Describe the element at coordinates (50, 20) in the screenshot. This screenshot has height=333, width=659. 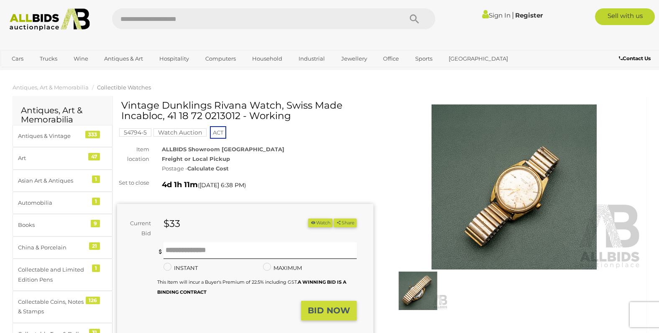
I see `img: Allbids.com.au` at that location.